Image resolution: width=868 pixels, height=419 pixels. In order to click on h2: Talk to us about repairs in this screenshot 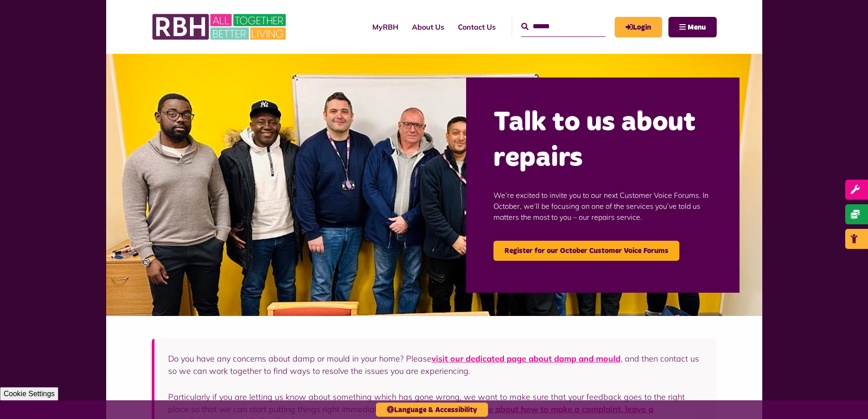, I will do `click(603, 140)`.